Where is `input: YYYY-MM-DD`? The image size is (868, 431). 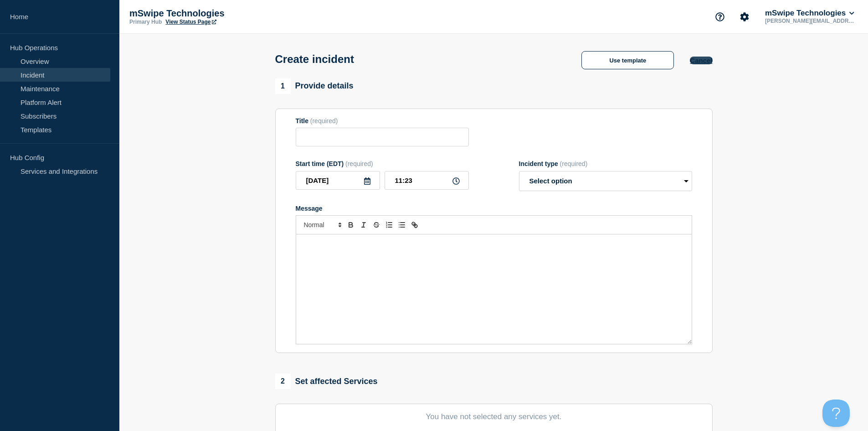
input: YYYY-MM-DD is located at coordinates (338, 180).